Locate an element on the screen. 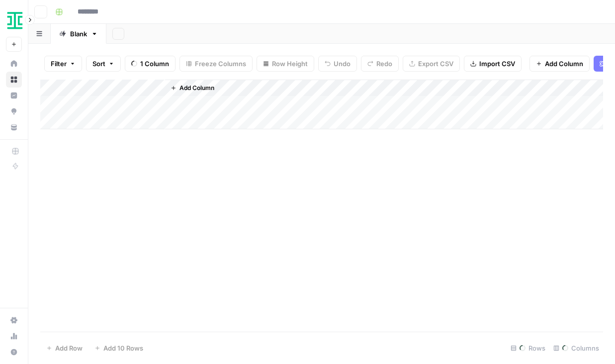  div: Columns is located at coordinates (576, 348).